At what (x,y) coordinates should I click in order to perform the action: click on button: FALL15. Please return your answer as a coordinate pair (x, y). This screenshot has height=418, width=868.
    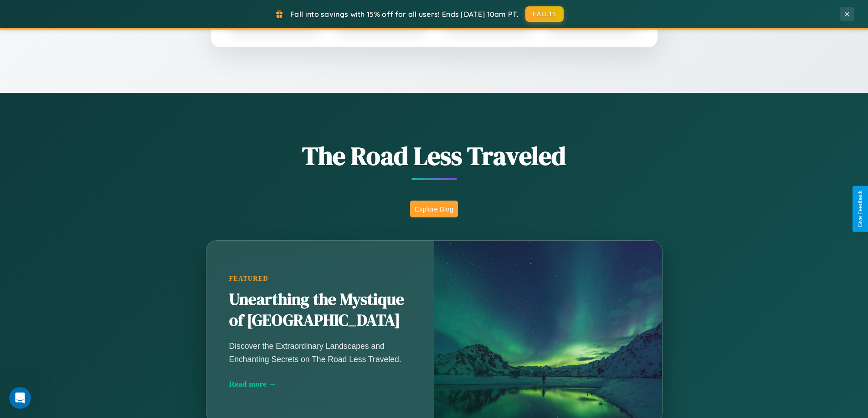
    Looking at the image, I should click on (544, 14).